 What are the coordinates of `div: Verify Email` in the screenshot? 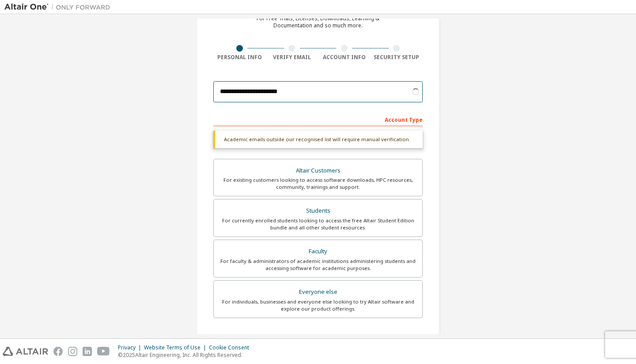 It's located at (292, 58).